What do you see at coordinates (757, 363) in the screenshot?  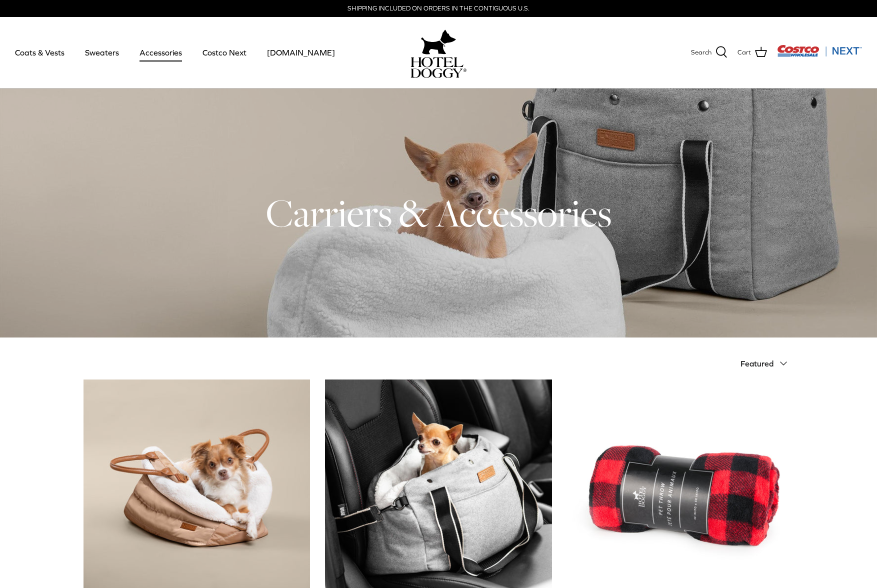 I see `span: Featured` at bounding box center [757, 363].